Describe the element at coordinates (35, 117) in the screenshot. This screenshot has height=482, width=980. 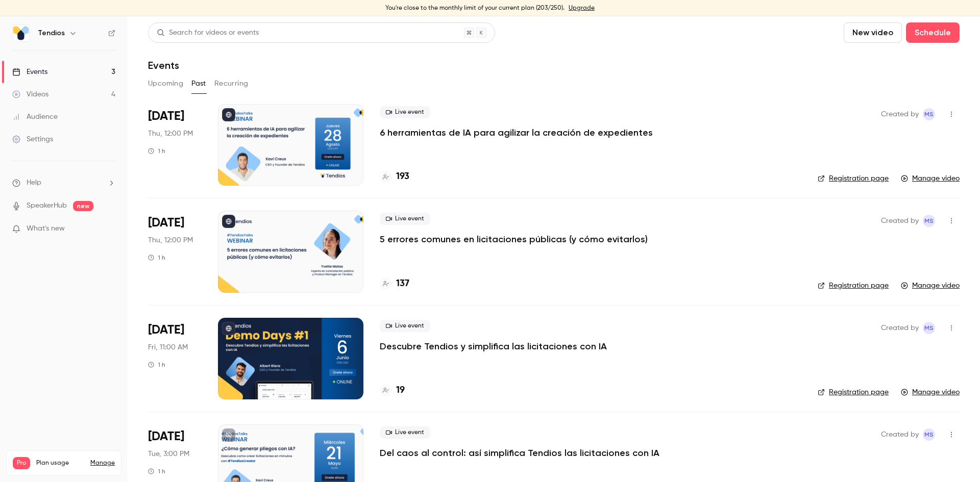
I see `div: Audience` at that location.